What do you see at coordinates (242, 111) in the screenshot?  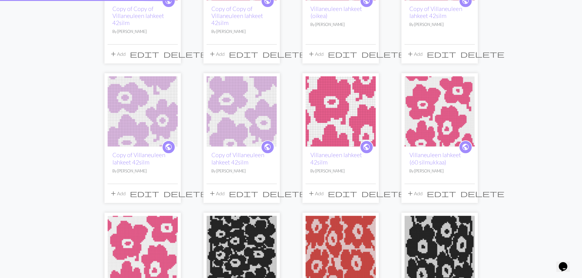 I see `img: Villaneuleen lahkeet (vasen lahje)` at bounding box center [242, 111].